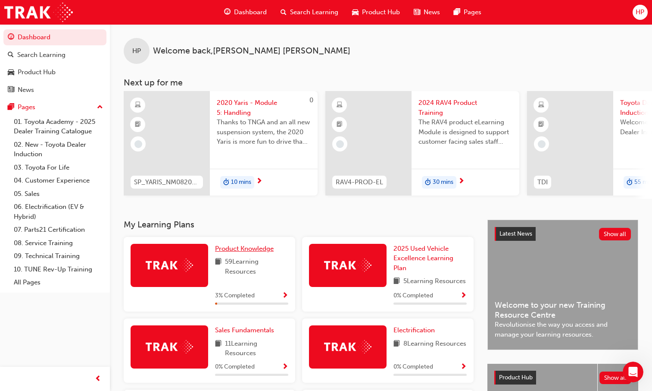 Image resolution: width=652 pixels, height=391 pixels. Describe the element at coordinates (516, 233) in the screenshot. I see `span: Latest News` at that location.